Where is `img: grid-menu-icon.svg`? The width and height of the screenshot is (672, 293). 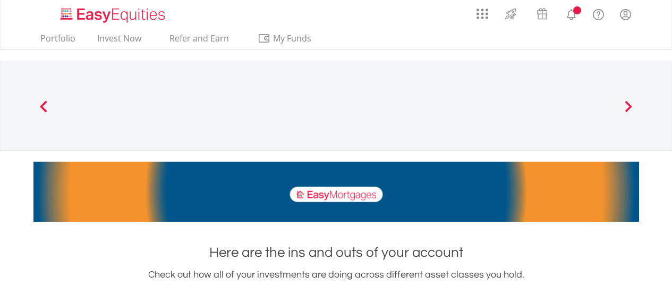 img: grid-menu-icon.svg is located at coordinates (483, 14).